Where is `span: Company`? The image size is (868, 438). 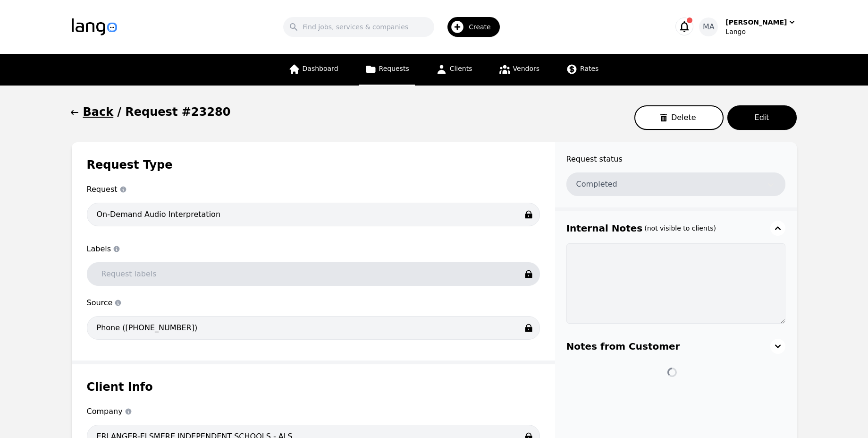
span: Company is located at coordinates (314, 411).